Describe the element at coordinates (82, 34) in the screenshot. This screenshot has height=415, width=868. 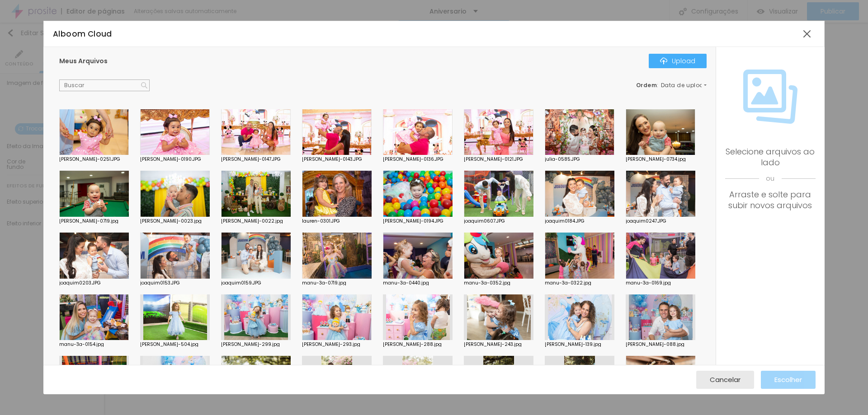
I see `span: Alboom Cloud` at that location.